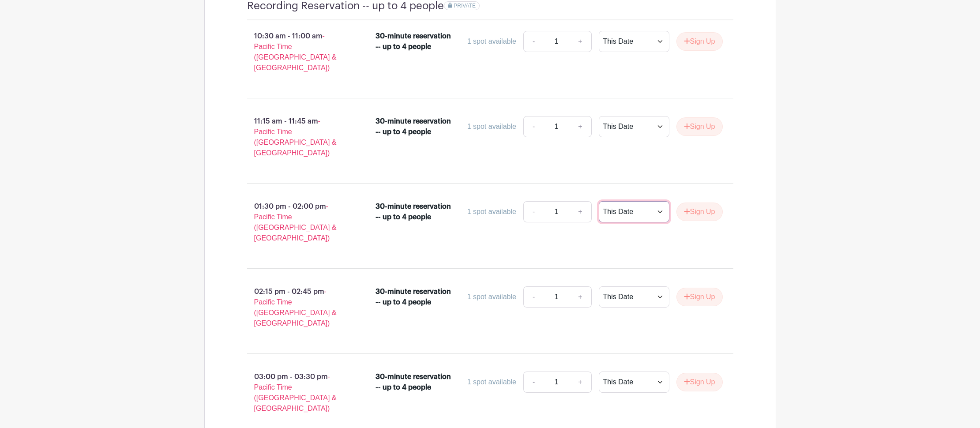 The height and width of the screenshot is (428, 980). I want to click on span: PRIVATE, so click(465, 6).